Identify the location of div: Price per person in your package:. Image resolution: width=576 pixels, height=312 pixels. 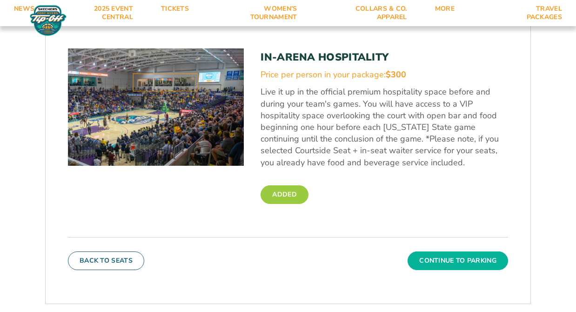
(384, 74).